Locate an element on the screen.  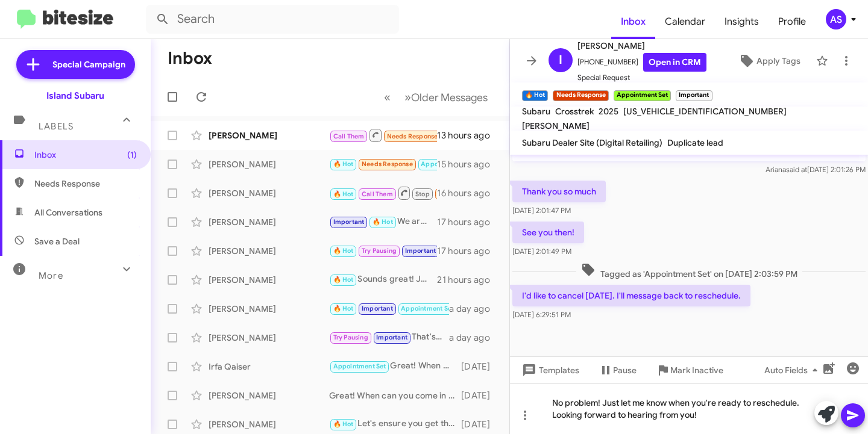
small: Important is located at coordinates (694, 96).